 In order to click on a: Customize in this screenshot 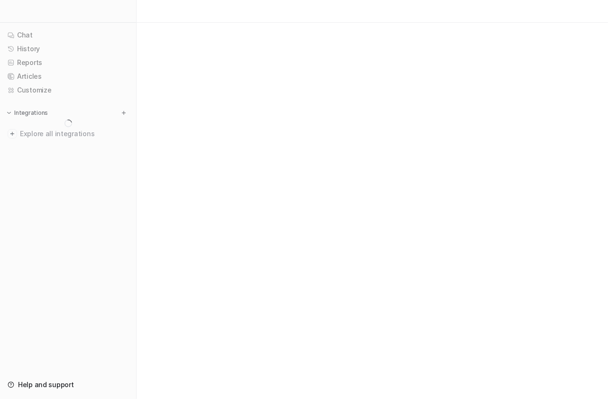, I will do `click(68, 90)`.